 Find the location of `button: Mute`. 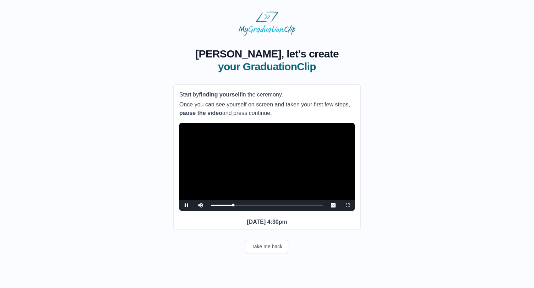

button: Mute is located at coordinates (201, 206).